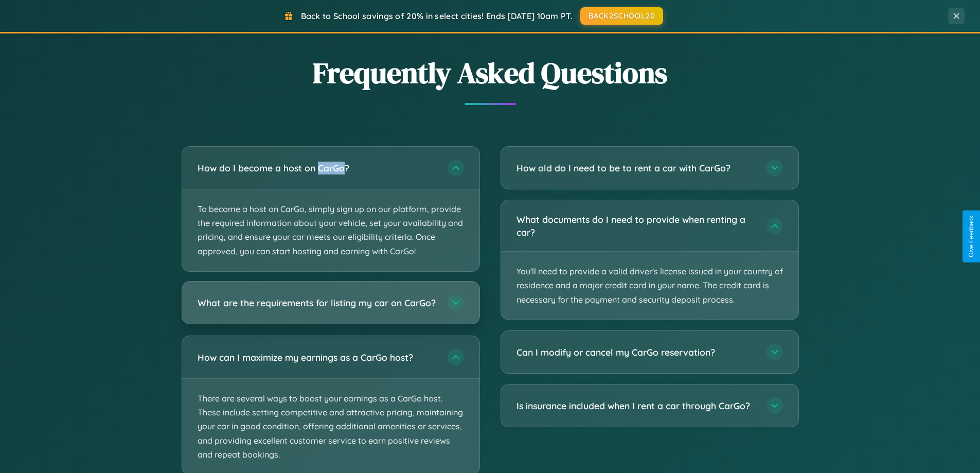 The height and width of the screenshot is (473, 980). I want to click on p: You'll need to provide a valid driver's license issued in your country of residence and a major c..., so click(650, 285).